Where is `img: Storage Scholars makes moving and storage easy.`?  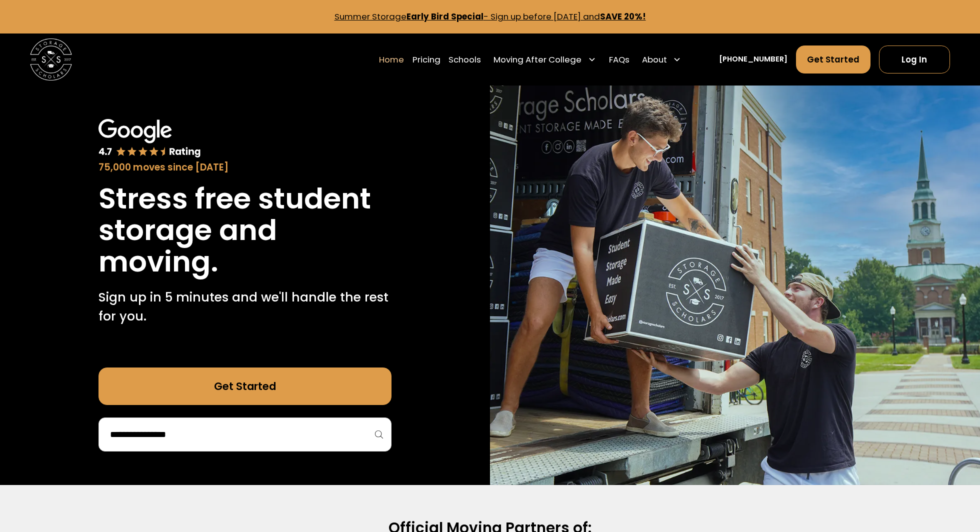
img: Storage Scholars makes moving and storage easy. is located at coordinates (735, 285).